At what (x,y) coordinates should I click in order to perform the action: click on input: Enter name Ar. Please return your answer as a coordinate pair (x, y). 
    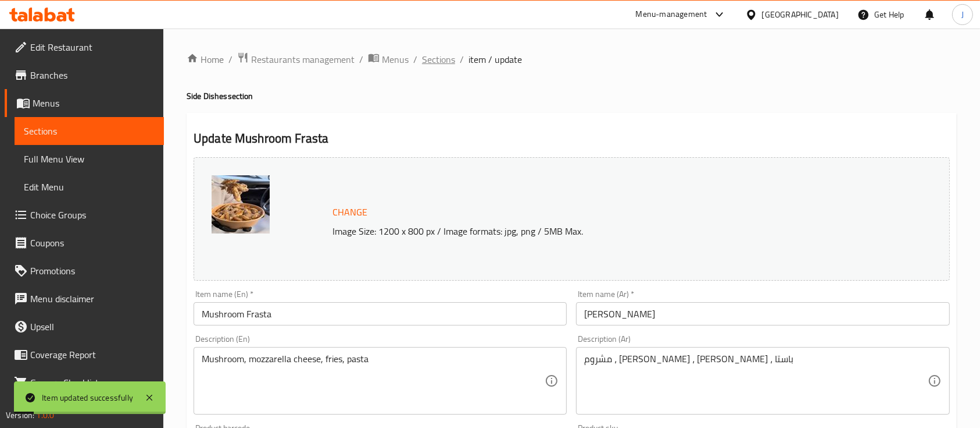
    Looking at the image, I should click on (763, 314).